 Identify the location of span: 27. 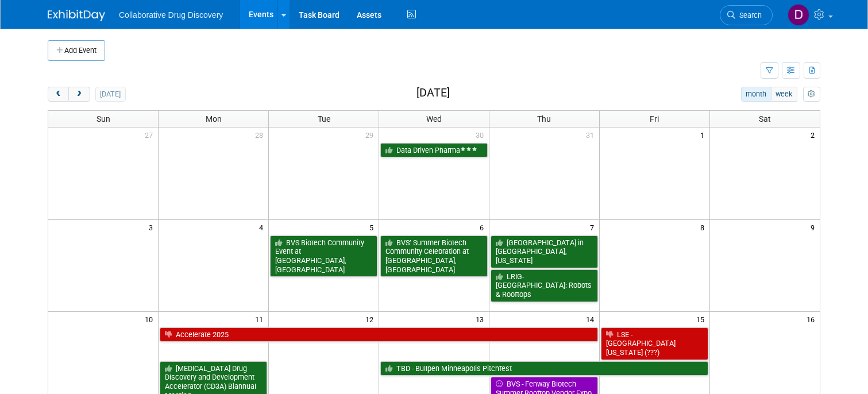
(151, 134).